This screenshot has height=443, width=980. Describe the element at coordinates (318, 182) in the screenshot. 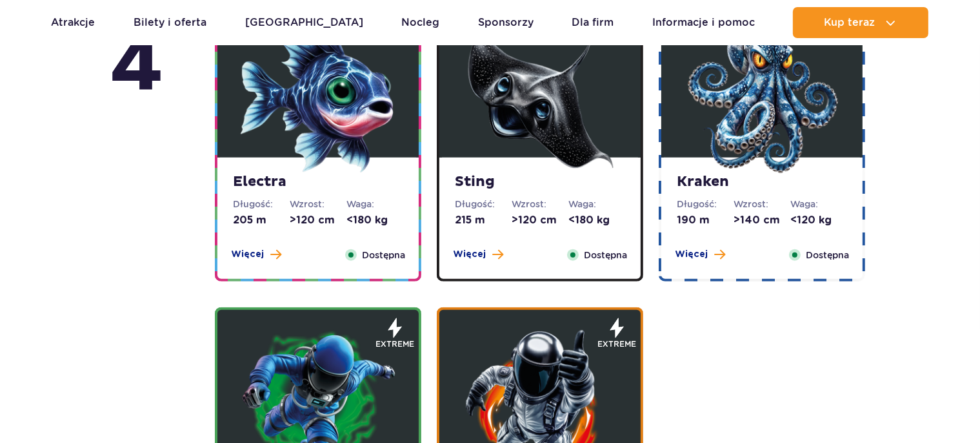

I see `strong: Electra` at that location.